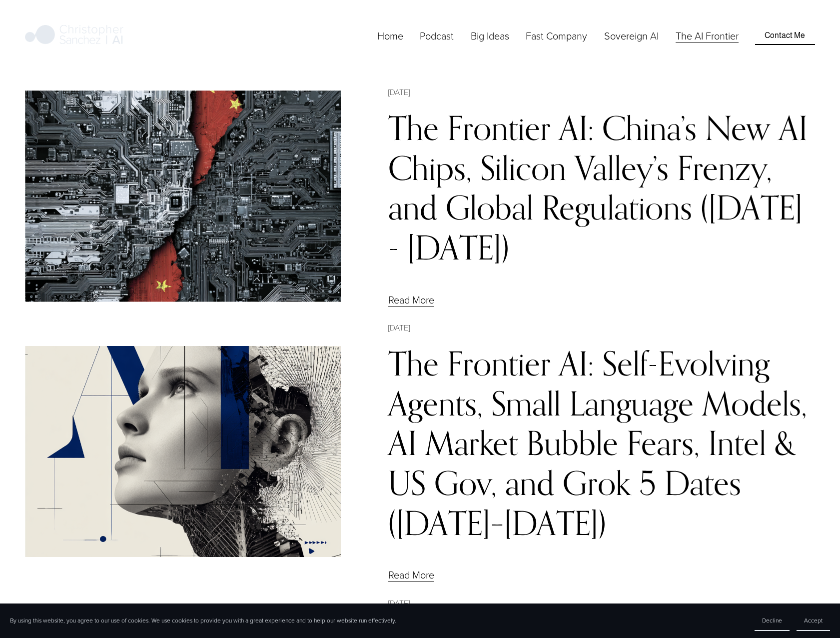 The image size is (840, 638). What do you see at coordinates (785, 35) in the screenshot?
I see `a: Contact Me` at bounding box center [785, 35].